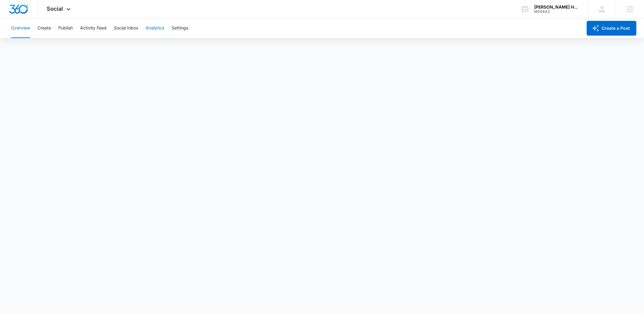  What do you see at coordinates (180, 28) in the screenshot?
I see `button: Settings` at bounding box center [180, 28].